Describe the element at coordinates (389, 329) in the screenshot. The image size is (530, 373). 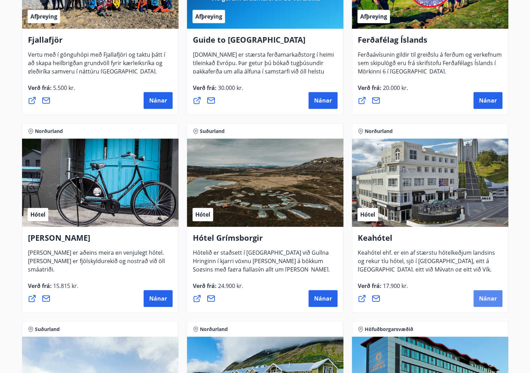
I see `span: Höfuðborgarsvæðið` at that location.